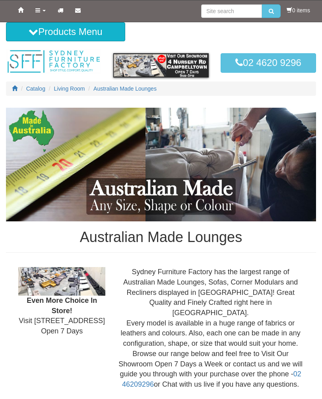  Describe the element at coordinates (211, 379) in the screenshot. I see `a: 02 46209296` at that location.